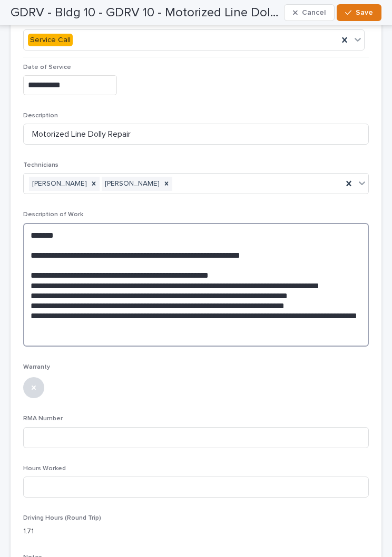 The image size is (392, 557). What do you see at coordinates (309, 13) in the screenshot?
I see `button: Cancel` at bounding box center [309, 13].